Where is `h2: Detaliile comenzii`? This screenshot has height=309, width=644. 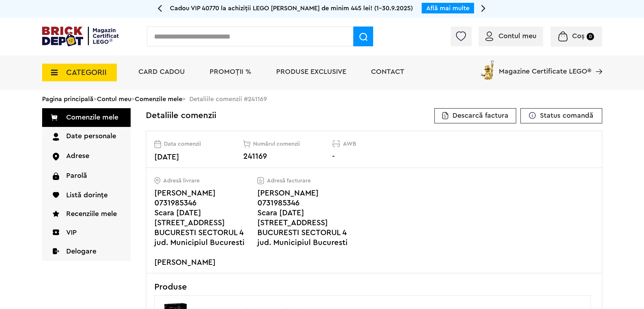
h2: Detaliile comenzii is located at coordinates (181, 116).